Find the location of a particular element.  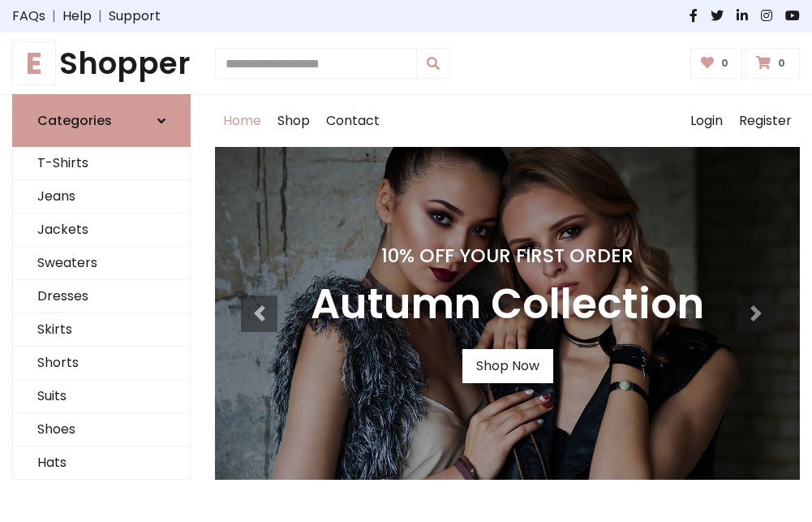

a: Register is located at coordinates (765, 121).